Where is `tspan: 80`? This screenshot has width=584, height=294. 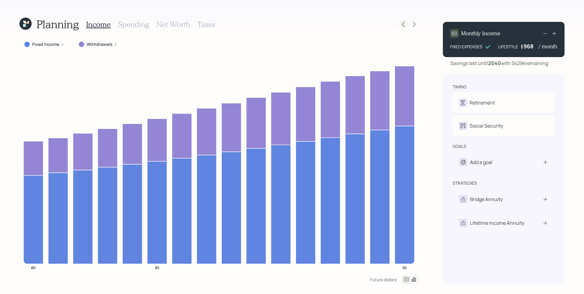 tspan: 80 is located at coordinates (33, 268).